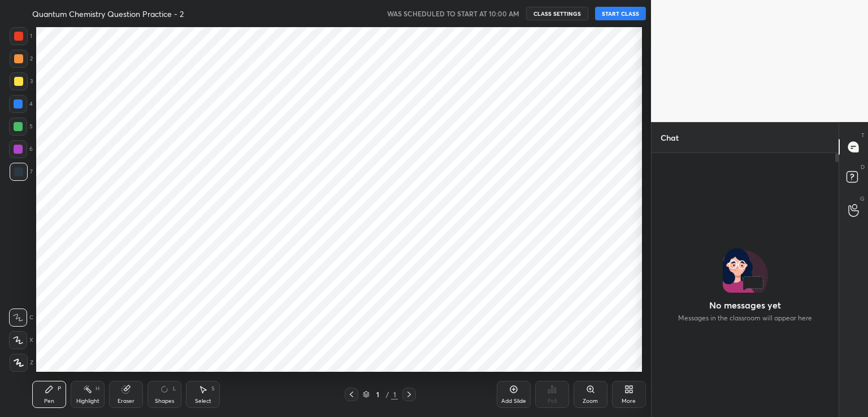  Describe the element at coordinates (59, 389) in the screenshot. I see `div: P` at that location.